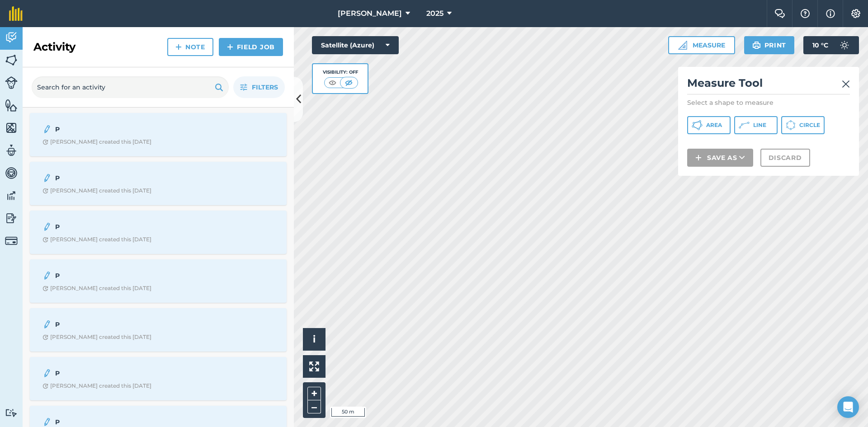 The width and height of the screenshot is (868, 427). What do you see at coordinates (785, 158) in the screenshot?
I see `button: Discard` at bounding box center [785, 158].